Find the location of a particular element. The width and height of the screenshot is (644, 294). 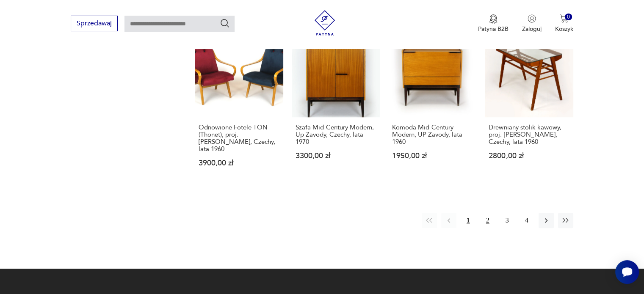

p: 2800,00 zł is located at coordinates (529, 155).